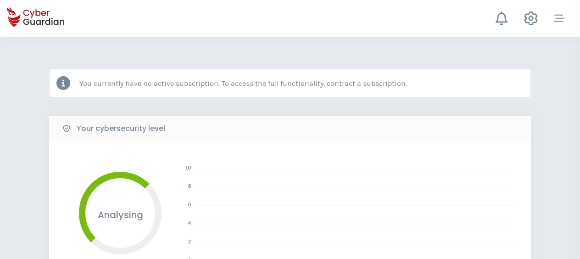  Describe the element at coordinates (188, 168) in the screenshot. I see `tspan: 10` at that location.